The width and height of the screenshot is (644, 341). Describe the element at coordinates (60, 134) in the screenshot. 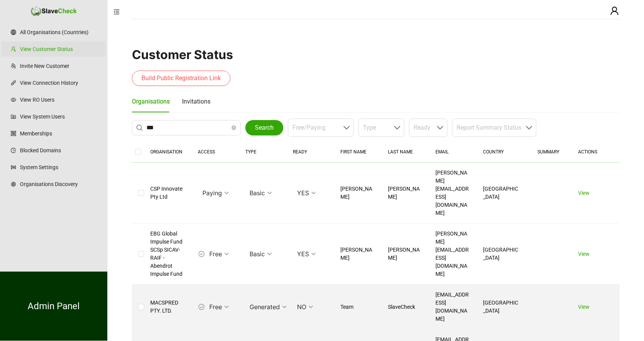

I see `a: Memberships` at that location.